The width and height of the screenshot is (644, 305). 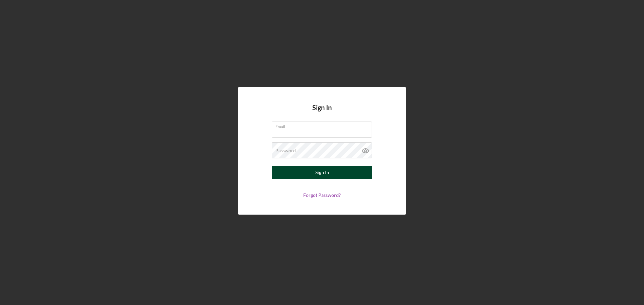 I want to click on label: Email, so click(x=324, y=126).